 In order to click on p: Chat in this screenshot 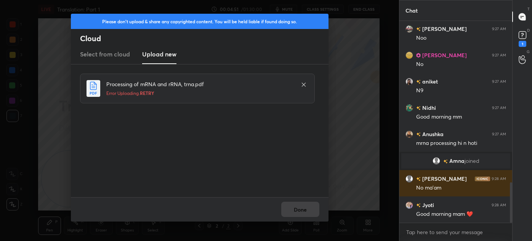, I will do `click(411, 10)`.